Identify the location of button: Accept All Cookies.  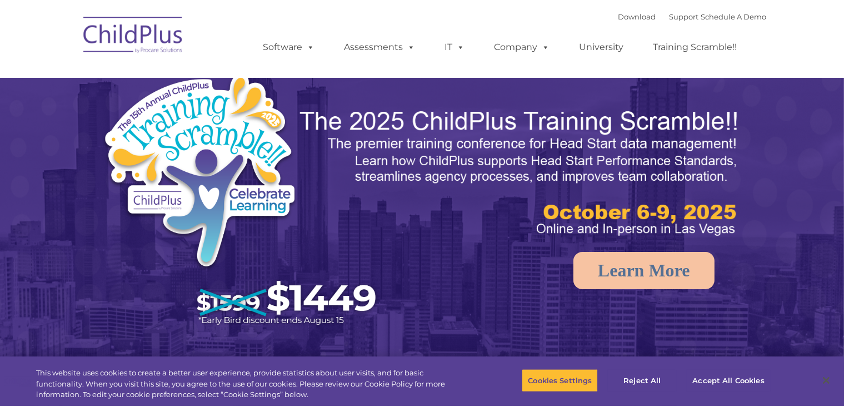
(728, 380).